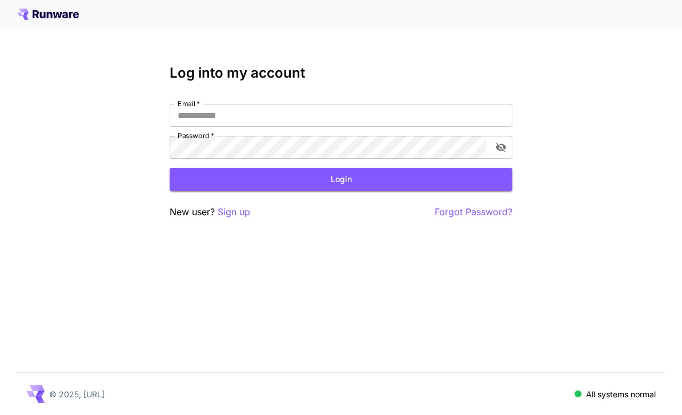  What do you see at coordinates (341, 179) in the screenshot?
I see `button: Login` at bounding box center [341, 179].